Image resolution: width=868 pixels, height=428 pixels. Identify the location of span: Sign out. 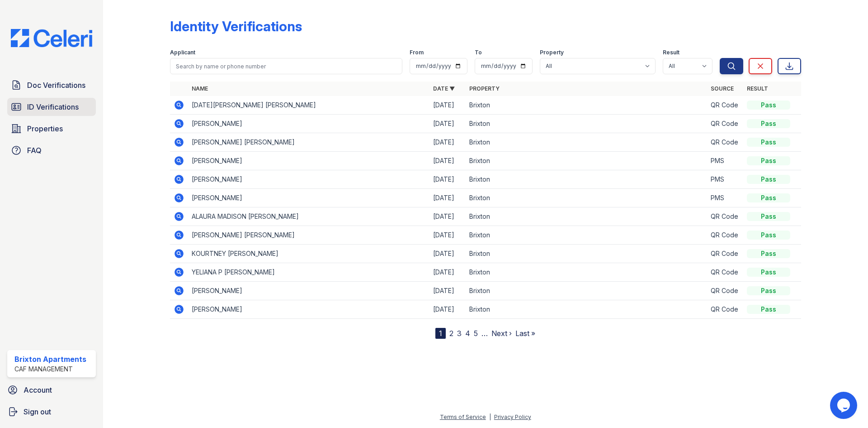
(37, 411).